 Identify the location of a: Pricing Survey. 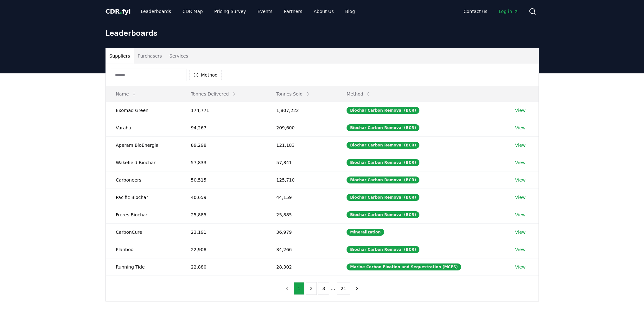
(230, 11).